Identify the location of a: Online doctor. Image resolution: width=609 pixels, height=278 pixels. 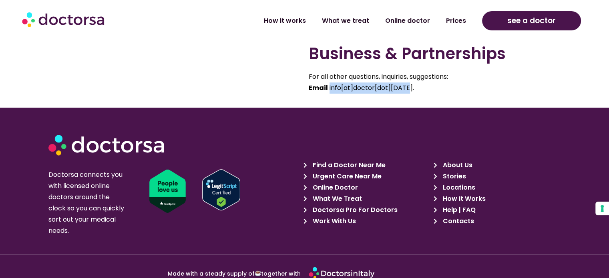
(407, 21).